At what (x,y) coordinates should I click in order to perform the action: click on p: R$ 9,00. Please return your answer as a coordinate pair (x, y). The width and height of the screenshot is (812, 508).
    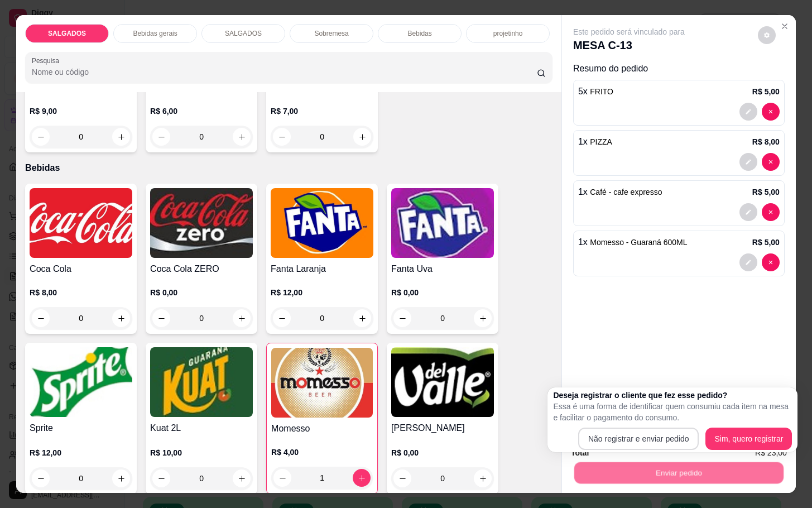
    Looking at the image, I should click on (81, 111).